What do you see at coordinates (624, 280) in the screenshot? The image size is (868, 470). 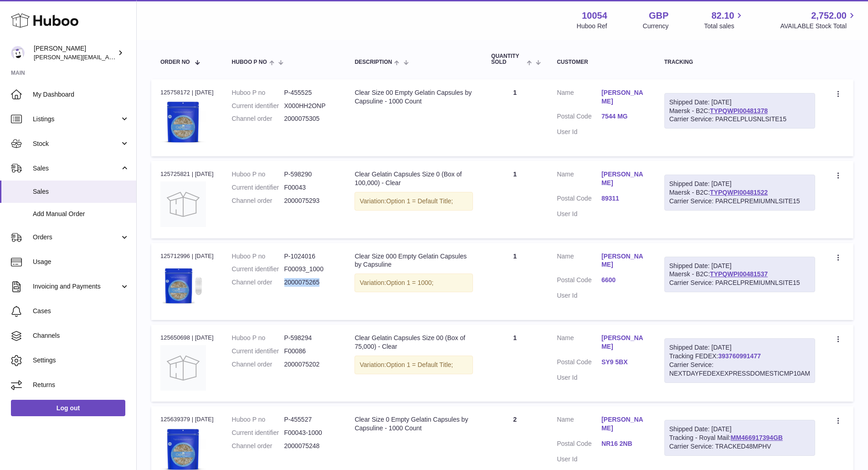 I see `a: 6600` at bounding box center [624, 280].